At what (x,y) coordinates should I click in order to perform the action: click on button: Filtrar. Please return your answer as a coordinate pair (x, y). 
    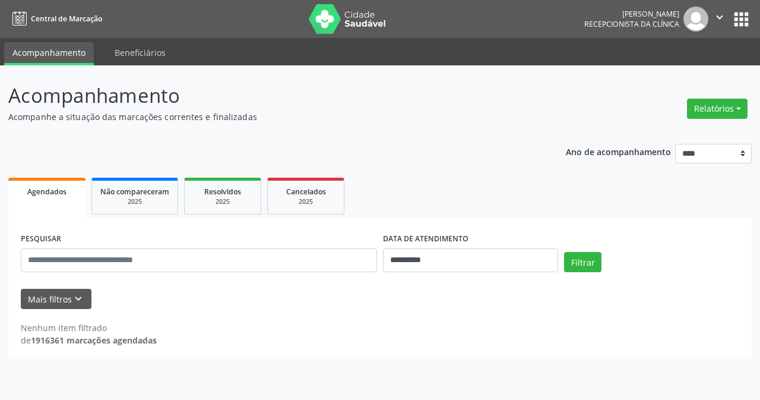
    Looking at the image, I should click on (583, 262).